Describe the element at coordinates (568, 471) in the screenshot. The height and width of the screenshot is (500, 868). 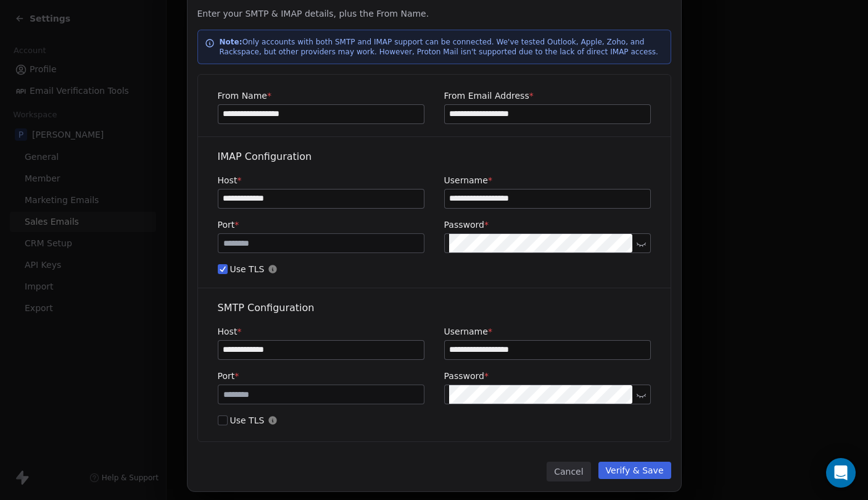
I see `button: Cancel` at that location.